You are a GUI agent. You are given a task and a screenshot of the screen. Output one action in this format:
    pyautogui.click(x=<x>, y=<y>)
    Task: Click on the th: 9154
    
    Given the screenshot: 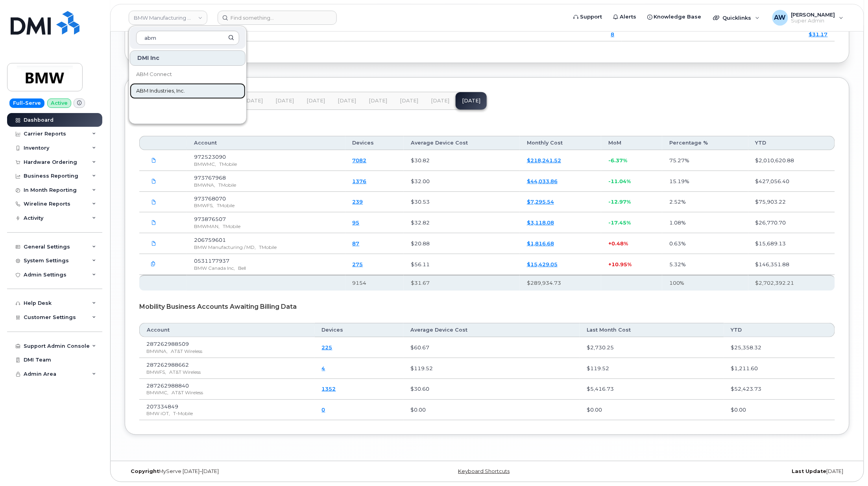 What is the action you would take?
    pyautogui.click(x=374, y=283)
    